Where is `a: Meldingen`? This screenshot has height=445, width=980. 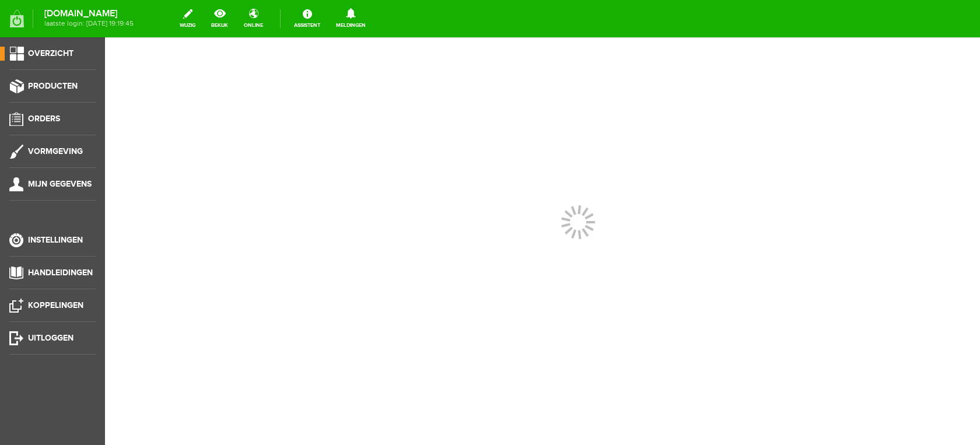
a: Meldingen is located at coordinates (350, 19).